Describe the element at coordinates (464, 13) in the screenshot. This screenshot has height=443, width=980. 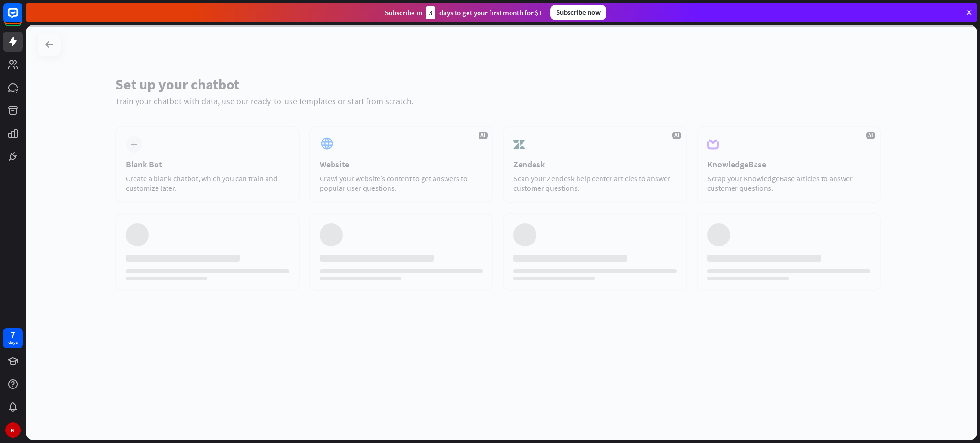
I see `div: Subscribe in days to get your first month for $1` at that location.